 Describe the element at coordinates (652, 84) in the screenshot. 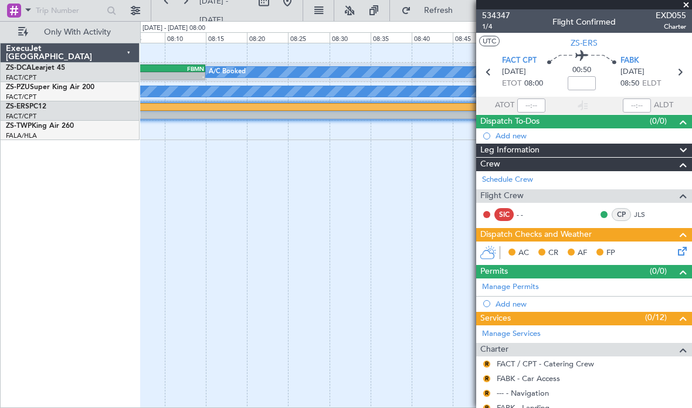

I see `span: ELDT` at that location.